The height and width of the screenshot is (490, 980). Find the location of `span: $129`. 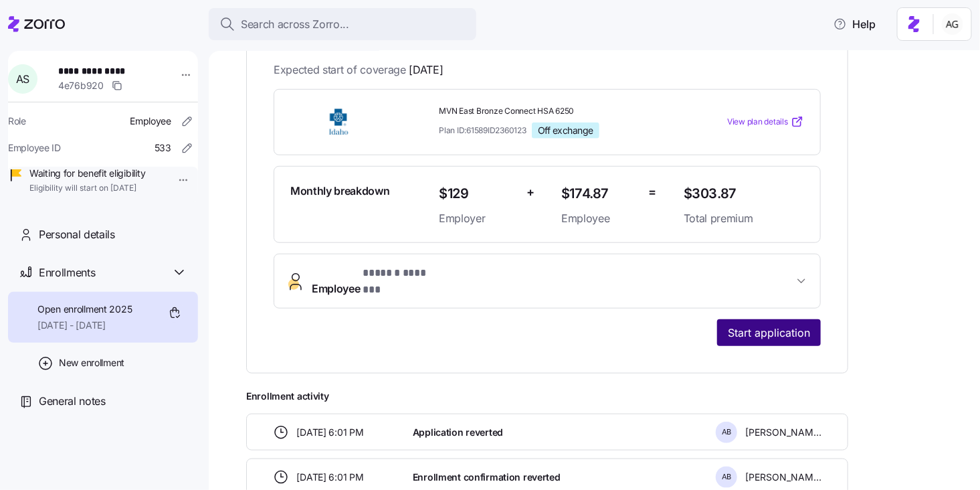

span: $129 is located at coordinates (477, 193).